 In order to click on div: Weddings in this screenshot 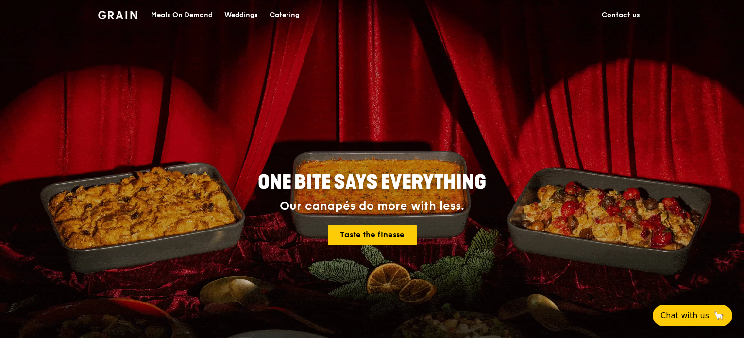, I will do `click(241, 15)`.